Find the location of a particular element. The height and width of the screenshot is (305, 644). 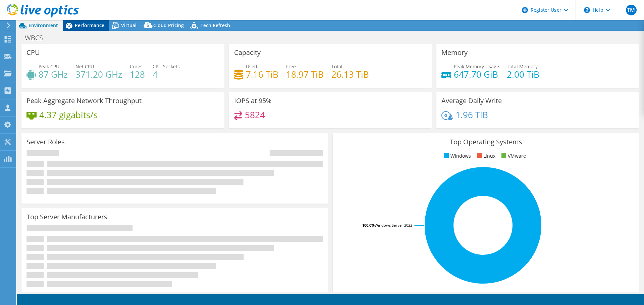

span: Net CPU is located at coordinates (85, 66).